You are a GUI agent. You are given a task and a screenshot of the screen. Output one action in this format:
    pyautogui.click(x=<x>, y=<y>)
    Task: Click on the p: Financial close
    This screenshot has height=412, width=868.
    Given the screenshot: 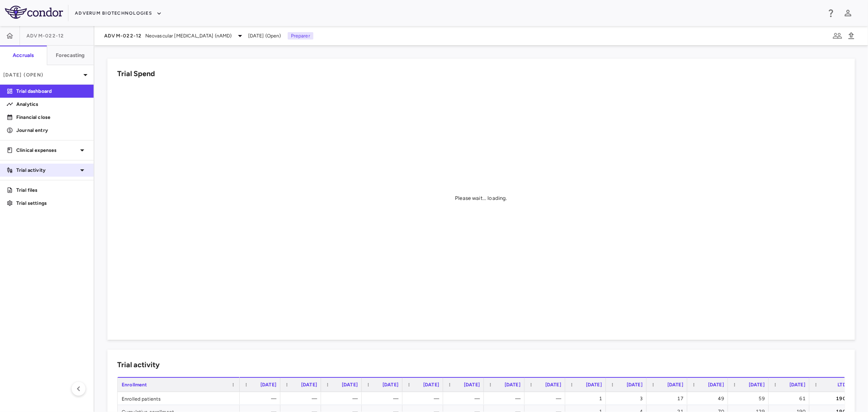 What is the action you would take?
    pyautogui.click(x=52, y=117)
    